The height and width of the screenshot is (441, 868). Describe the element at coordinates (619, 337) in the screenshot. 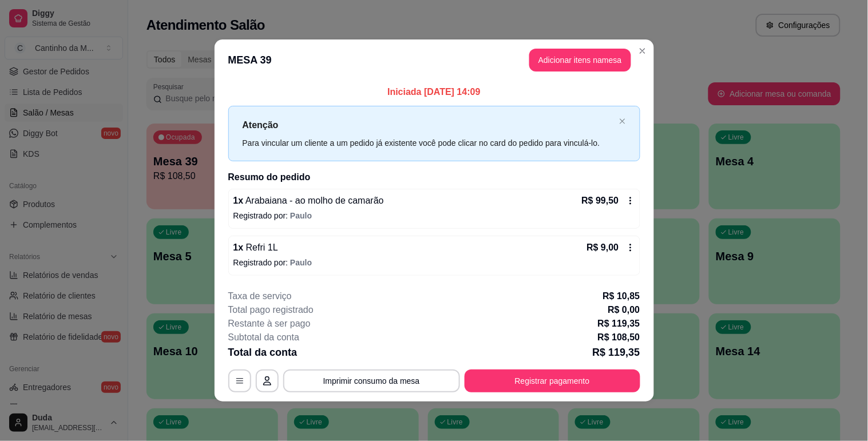

I see `p: R$ 108,50` at that location.